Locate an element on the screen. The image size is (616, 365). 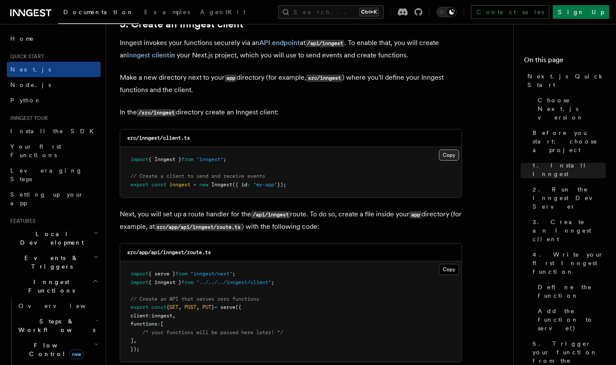
p: Make a new directory next to your directory (for example, ) where you'll define your Inngest func... is located at coordinates (291, 83).